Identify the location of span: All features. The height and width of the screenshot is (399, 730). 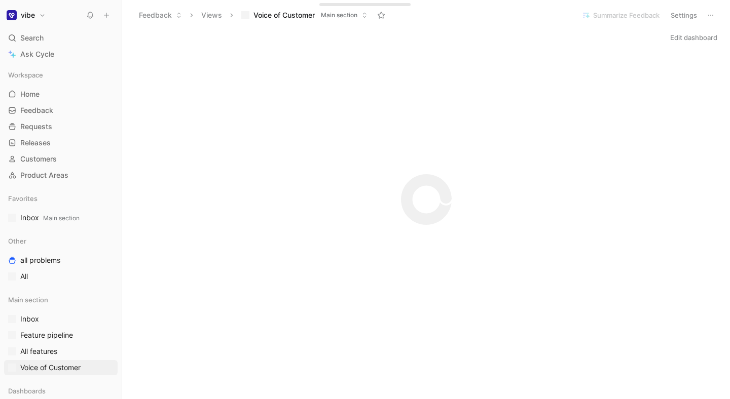
(39, 352).